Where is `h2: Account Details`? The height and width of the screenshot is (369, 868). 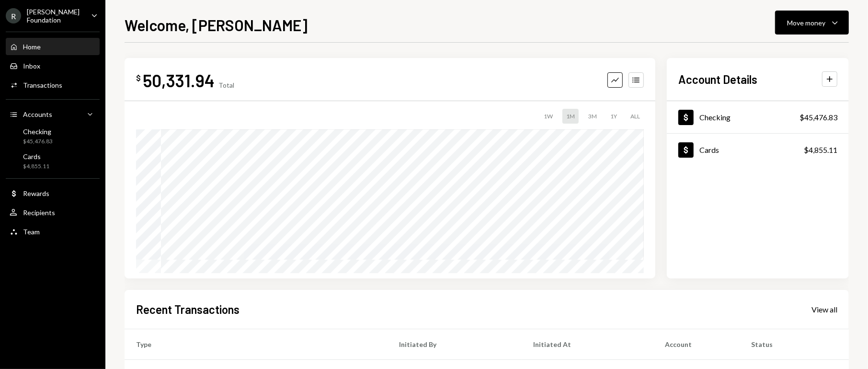
h2: Account Details is located at coordinates (718, 79).